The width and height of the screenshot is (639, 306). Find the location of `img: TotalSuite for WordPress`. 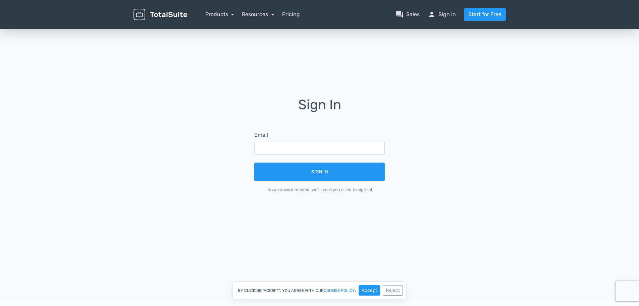

img: TotalSuite for WordPress is located at coordinates (160, 14).